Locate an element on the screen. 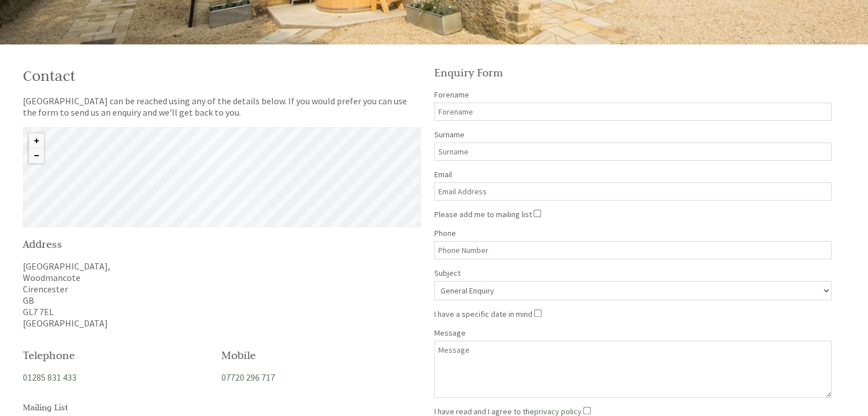  canvas: Map is located at coordinates (222, 177).